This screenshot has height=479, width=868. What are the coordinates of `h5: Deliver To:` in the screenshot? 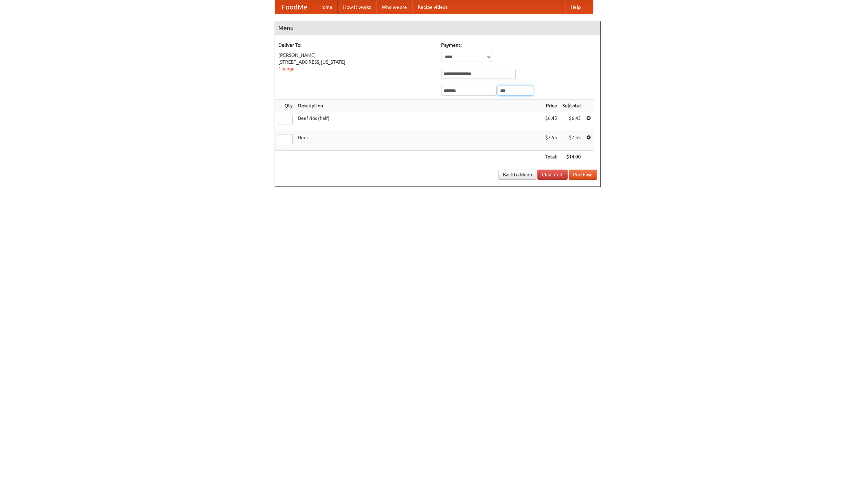 It's located at (356, 45).